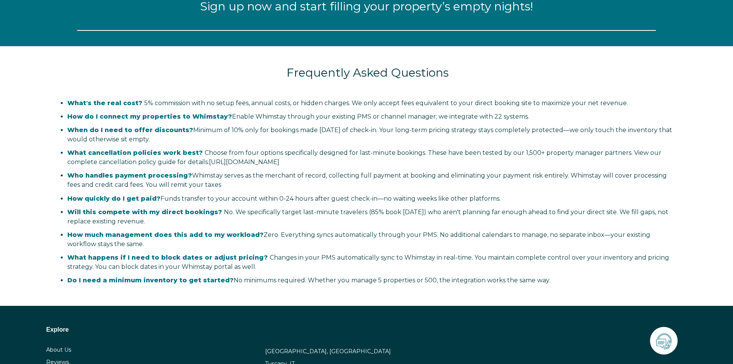 Image resolution: width=733 pixels, height=364 pixels. I want to click on span: Enable Whimstay through your existing PMS or channel manager; we integrate with 22 systems., so click(298, 116).